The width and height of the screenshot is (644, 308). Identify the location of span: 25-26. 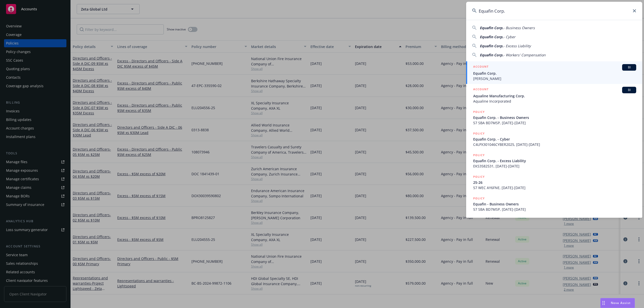
(555, 182).